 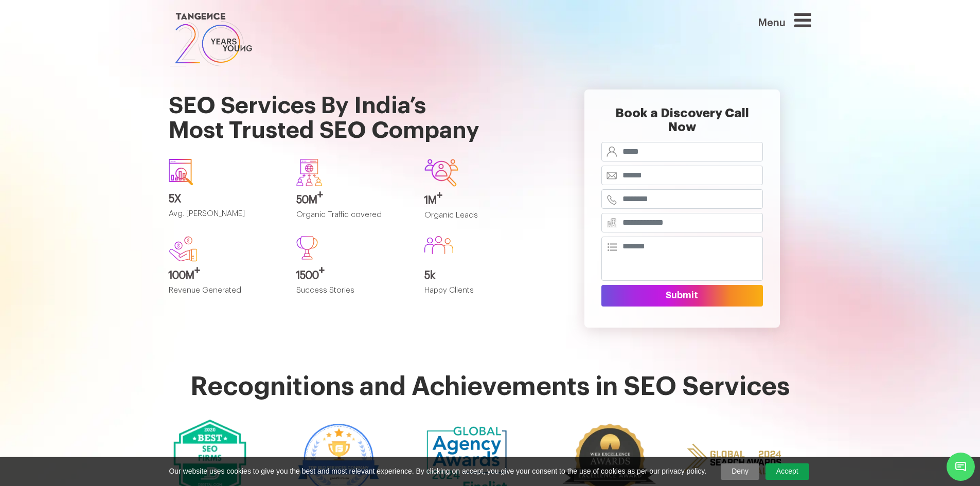 What do you see at coordinates (309, 172) in the screenshot?
I see `img: Group-640.svg` at bounding box center [309, 172].